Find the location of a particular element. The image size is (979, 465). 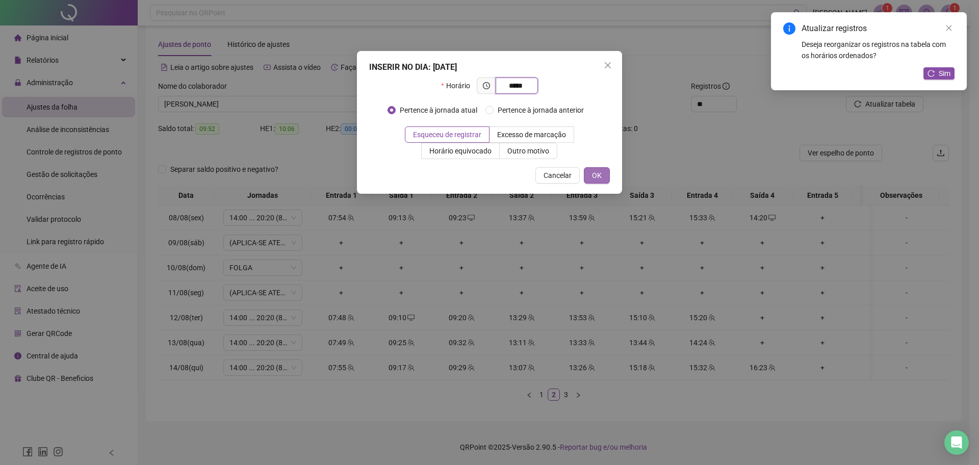

span: Sim is located at coordinates (945, 73).